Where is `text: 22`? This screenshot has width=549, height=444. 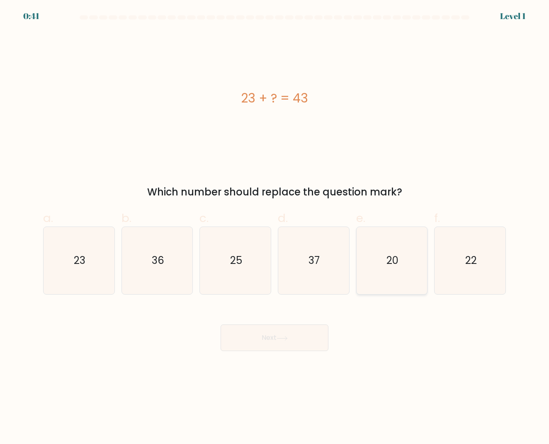 text: 22 is located at coordinates (471, 260).